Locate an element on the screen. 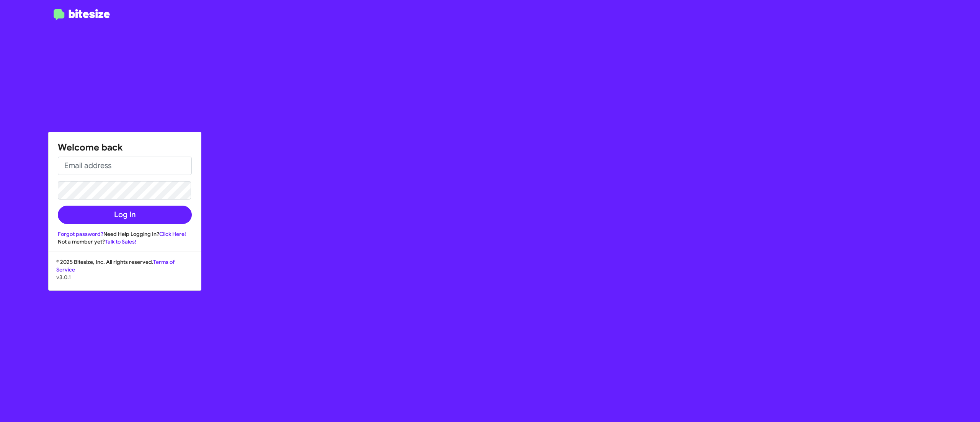  div: © 2025 Bitesize, Inc. All rights reserved. is located at coordinates (125, 274).